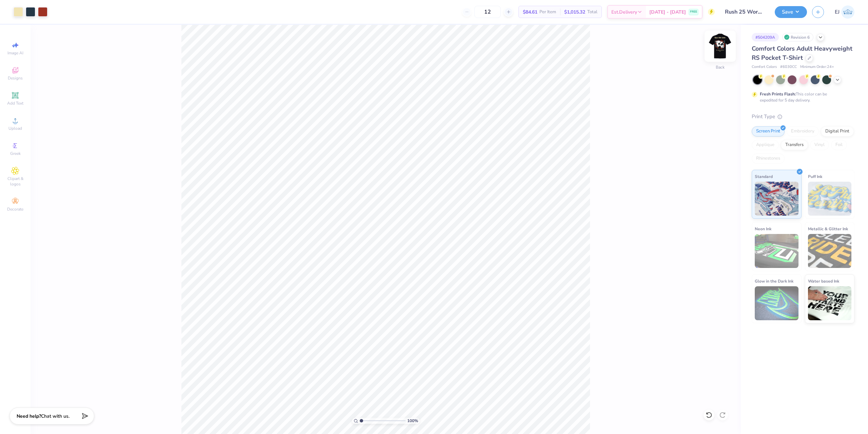 The width and height of the screenshot is (868, 434). Describe the element at coordinates (530, 12) in the screenshot. I see `span: $84.61` at that location.